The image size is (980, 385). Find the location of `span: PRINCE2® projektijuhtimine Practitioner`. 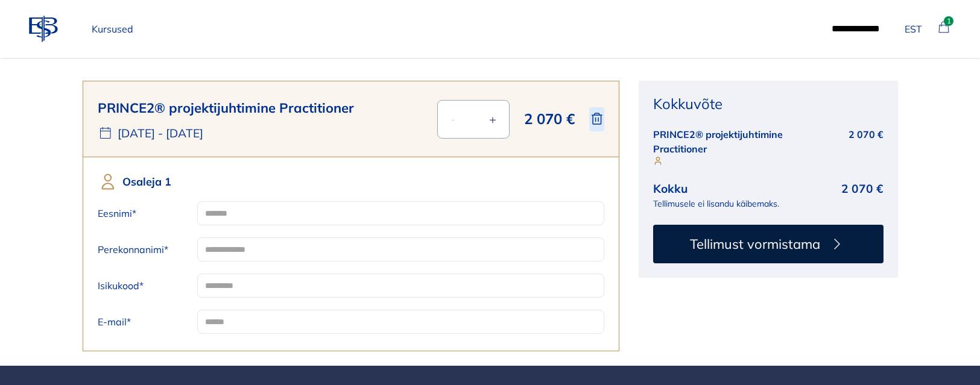

span: PRINCE2® projektijuhtimine Practitioner is located at coordinates (226, 108).